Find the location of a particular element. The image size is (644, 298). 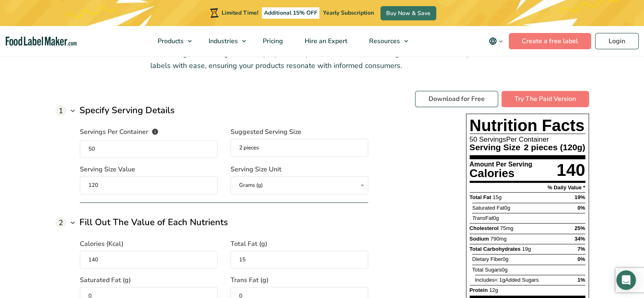

span: 19g is located at coordinates (527, 248).